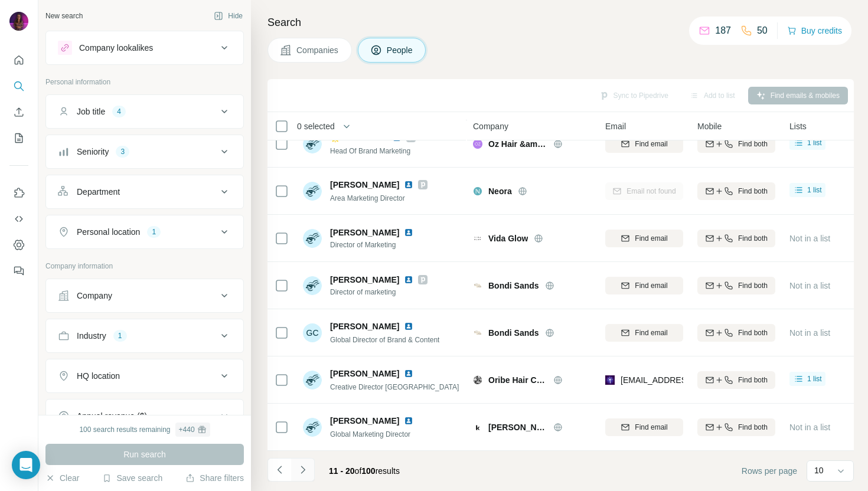  I want to click on div: Industry, so click(92, 336).